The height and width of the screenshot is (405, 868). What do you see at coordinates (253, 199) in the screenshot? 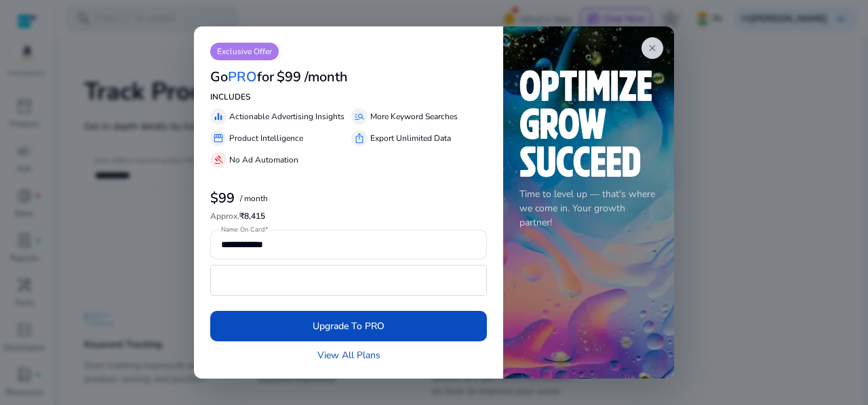
I see `p: / month` at bounding box center [253, 199].